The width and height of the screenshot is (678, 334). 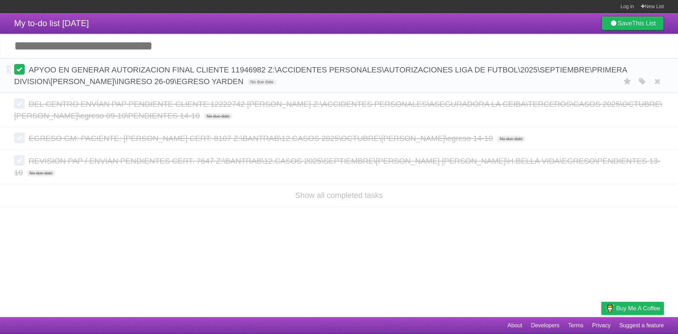 What do you see at coordinates (515, 325) in the screenshot?
I see `a: About` at bounding box center [515, 325].